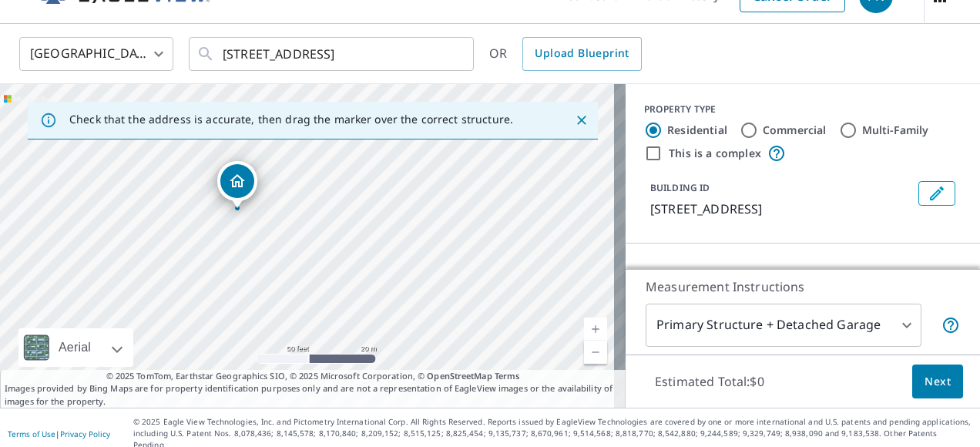  I want to click on a: Terms of Use, so click(32, 434).